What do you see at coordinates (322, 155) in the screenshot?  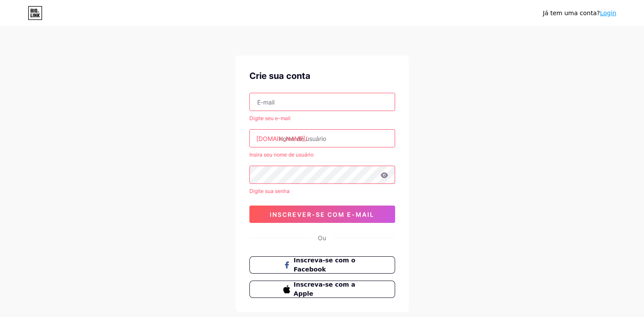 I see `div: Insira seu nome de usuário` at bounding box center [322, 155].